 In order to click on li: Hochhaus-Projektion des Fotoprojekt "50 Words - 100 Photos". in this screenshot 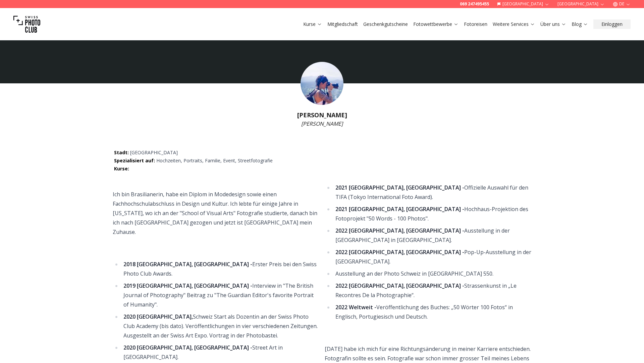, I will do `click(433, 213)`.